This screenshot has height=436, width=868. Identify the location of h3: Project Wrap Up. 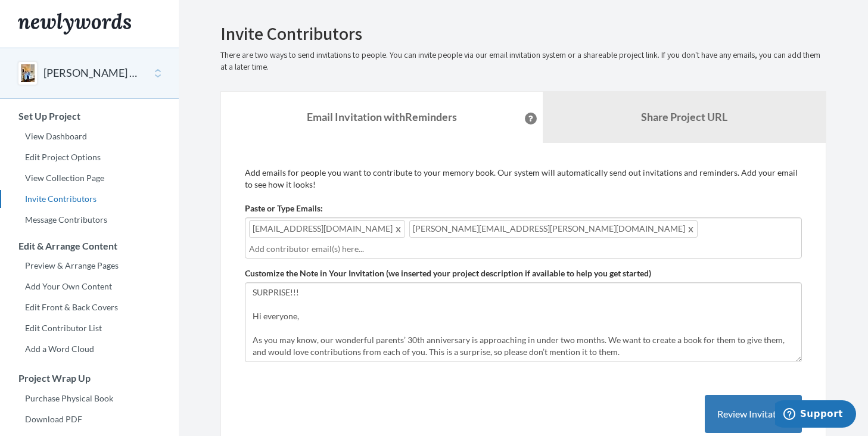
(89, 379).